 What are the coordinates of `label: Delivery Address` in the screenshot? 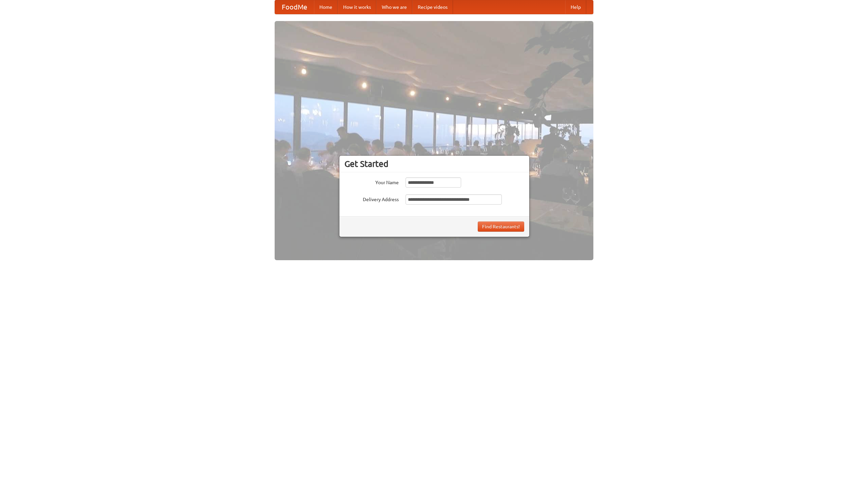 It's located at (371, 199).